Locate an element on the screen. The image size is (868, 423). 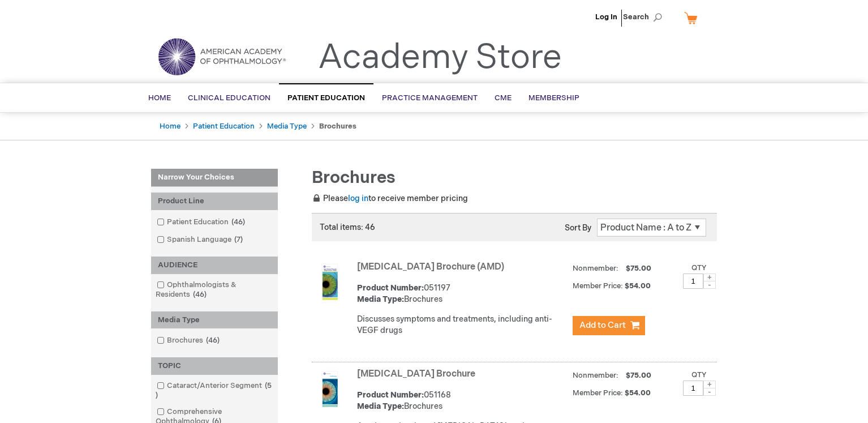
a: Media Type is located at coordinates (287, 126).